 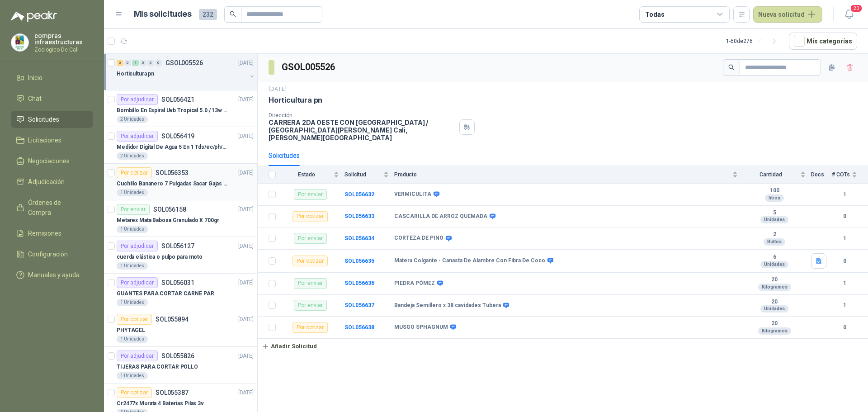 I want to click on th: Docs, so click(x=821, y=174).